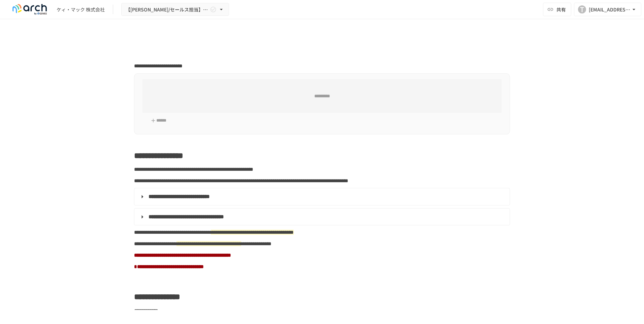  Describe the element at coordinates (561, 10) in the screenshot. I see `span: 共有` at that location.